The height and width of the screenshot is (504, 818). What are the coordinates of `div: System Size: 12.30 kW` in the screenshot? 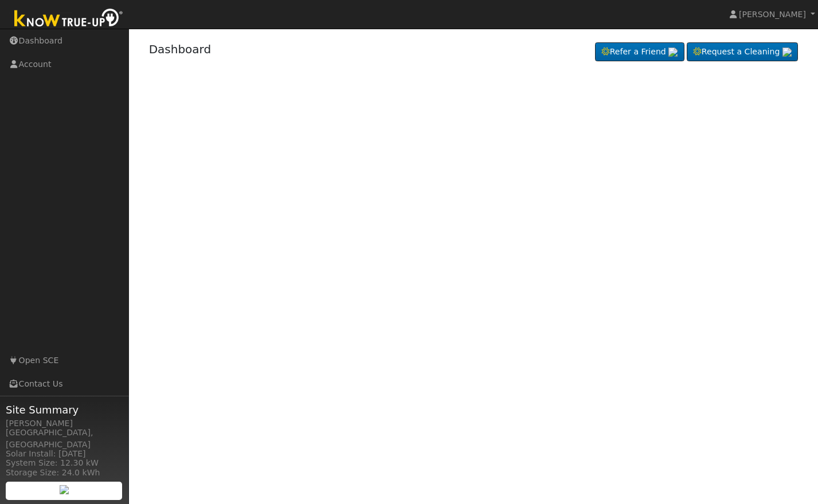 It's located at (64, 463).